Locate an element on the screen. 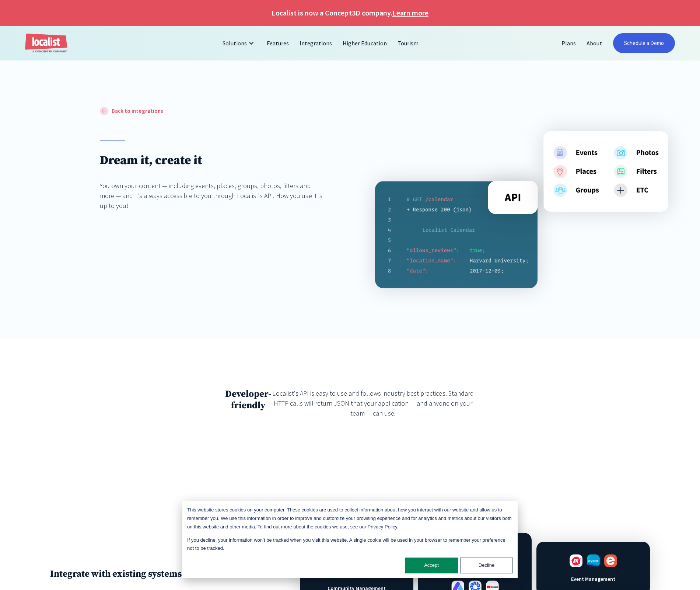 The width and height of the screenshot is (700, 590). a: About is located at coordinates (595, 43).